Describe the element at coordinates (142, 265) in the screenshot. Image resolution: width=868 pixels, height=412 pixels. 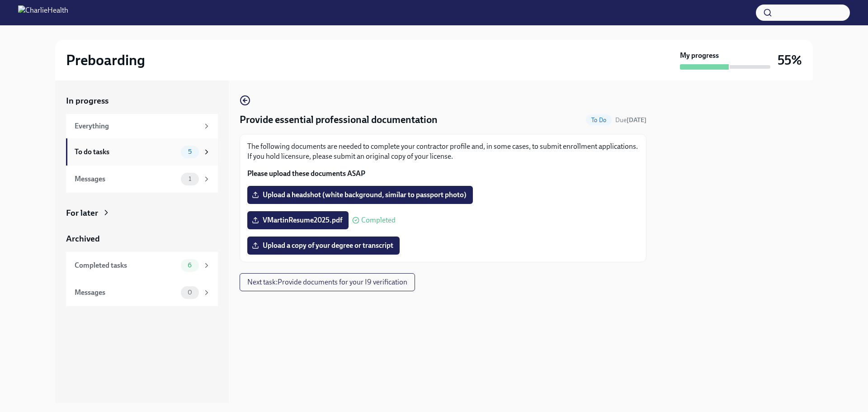
I see `a: Completed tasks6` at that location.